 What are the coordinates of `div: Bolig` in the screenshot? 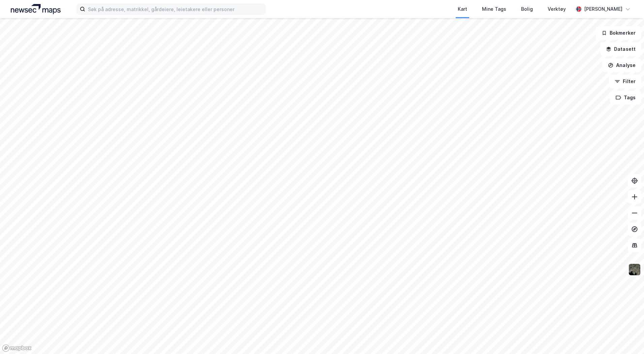 It's located at (527, 9).